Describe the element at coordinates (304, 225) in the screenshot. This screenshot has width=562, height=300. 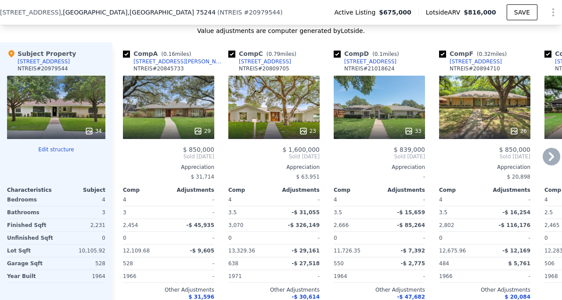
I see `span: -$ 326,149` at that location.